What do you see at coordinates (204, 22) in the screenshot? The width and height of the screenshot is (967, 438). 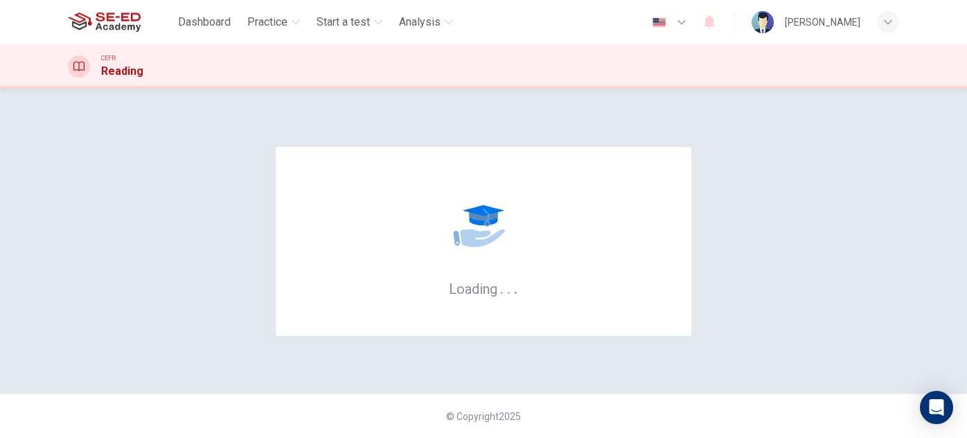 I see `span: Dashboard` at bounding box center [204, 22].